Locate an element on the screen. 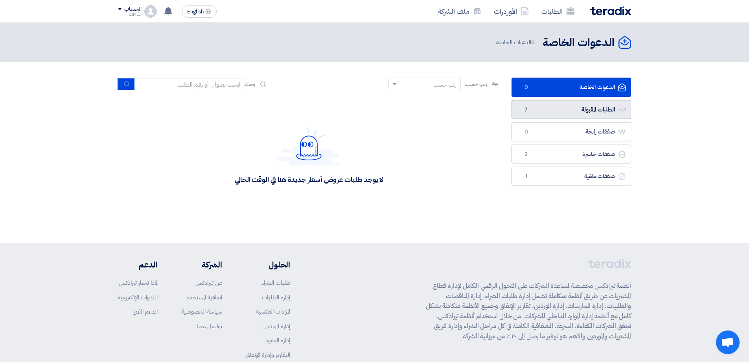 The height and width of the screenshot is (362, 749). a: الأوردرات is located at coordinates (511, 11).